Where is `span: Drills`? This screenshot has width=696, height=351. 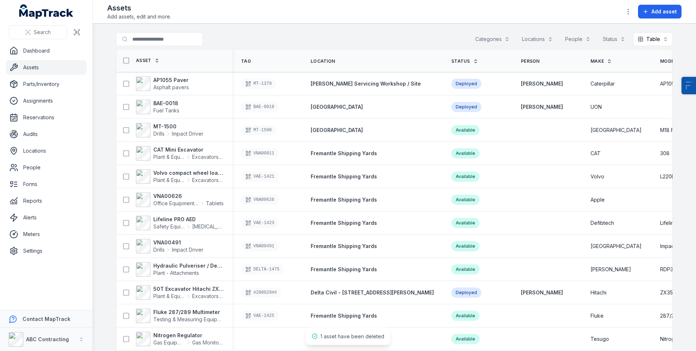 span: Drills is located at coordinates (159, 250).